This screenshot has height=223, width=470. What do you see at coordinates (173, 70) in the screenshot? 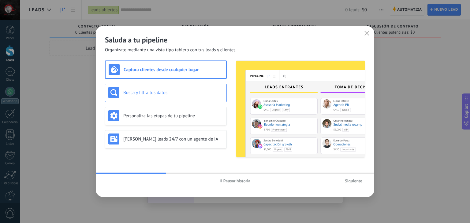
I see `h3: Captura clientes desde cualquier lugar` at bounding box center [173, 70].